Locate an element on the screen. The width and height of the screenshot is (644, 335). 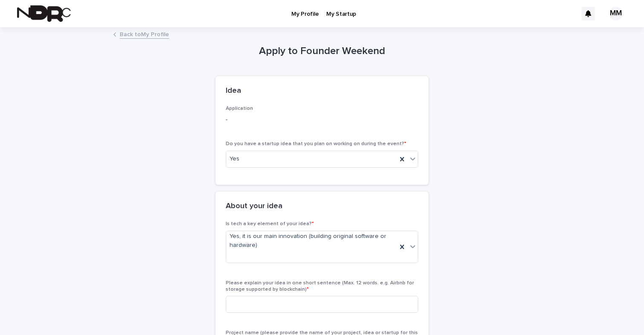
a: Back toMy Profile is located at coordinates (144, 34).